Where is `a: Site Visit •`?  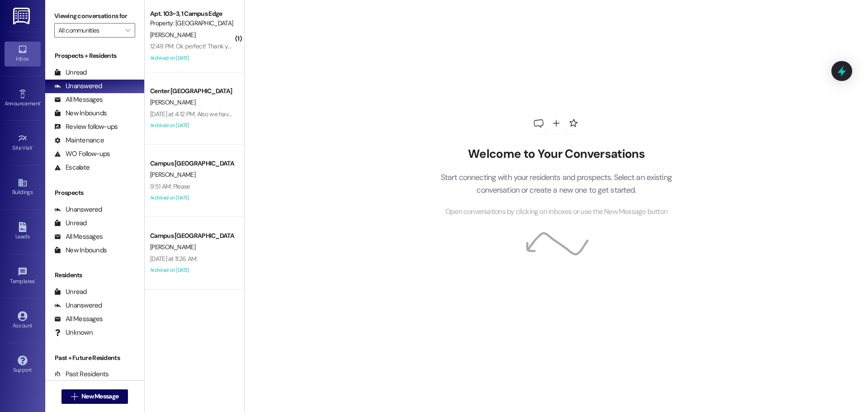 a: Site Visit • is located at coordinates (23, 143).